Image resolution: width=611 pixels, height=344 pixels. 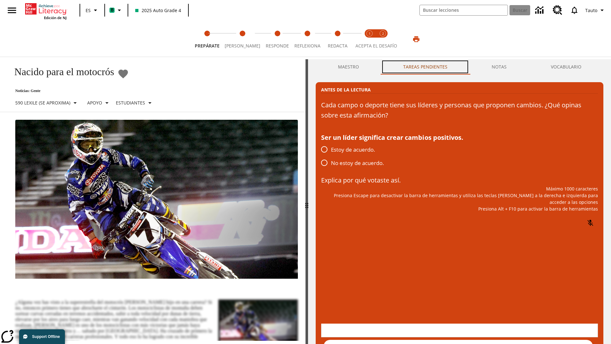 I want to click on button: NOTAS, so click(x=499, y=67).